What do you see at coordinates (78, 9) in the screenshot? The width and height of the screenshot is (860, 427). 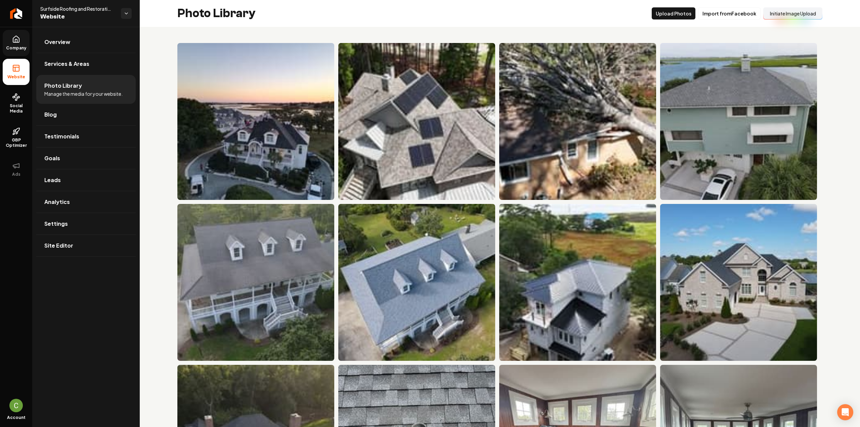 I see `span: Surfside Roofing and Restoration` at bounding box center [78, 9].